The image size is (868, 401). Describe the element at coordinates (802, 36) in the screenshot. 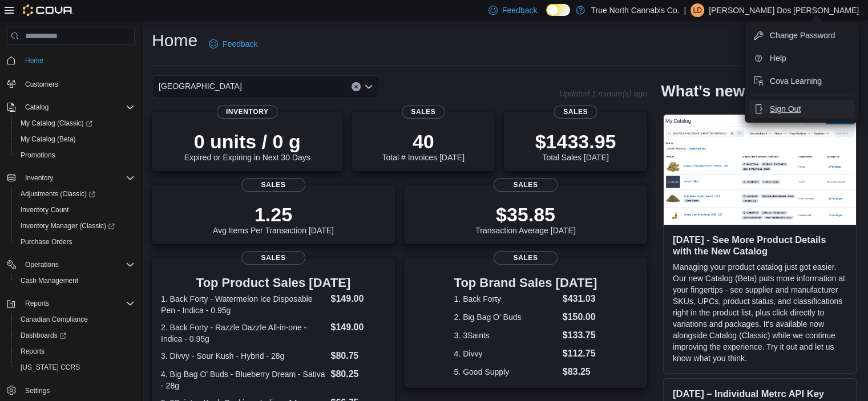

I see `button: Change Password` at that location.